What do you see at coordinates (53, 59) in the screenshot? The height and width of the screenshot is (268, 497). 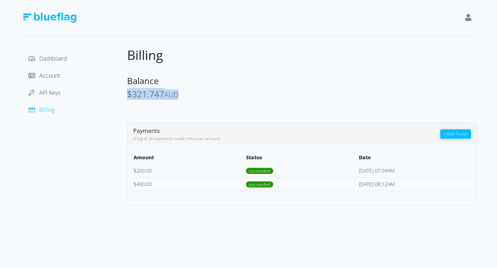 I see `span: Dashboard` at bounding box center [53, 59].